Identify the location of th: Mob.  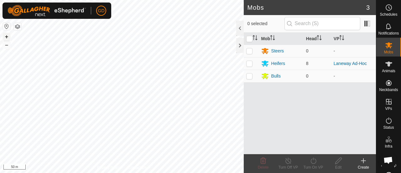
(281, 39).